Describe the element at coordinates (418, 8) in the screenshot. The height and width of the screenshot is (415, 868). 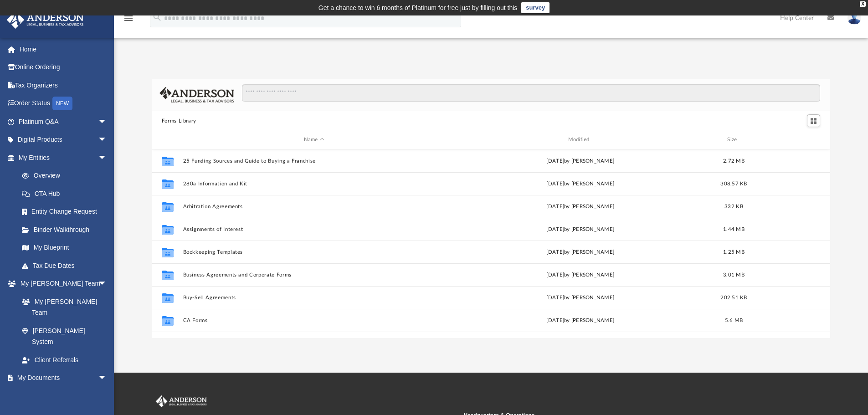
I see `div: Get a chance to win 6 months of Platinum for free just by filling out this` at that location.